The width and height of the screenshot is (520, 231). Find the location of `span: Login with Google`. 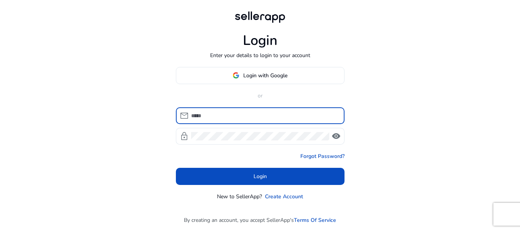

span: Login with Google is located at coordinates (265, 75).